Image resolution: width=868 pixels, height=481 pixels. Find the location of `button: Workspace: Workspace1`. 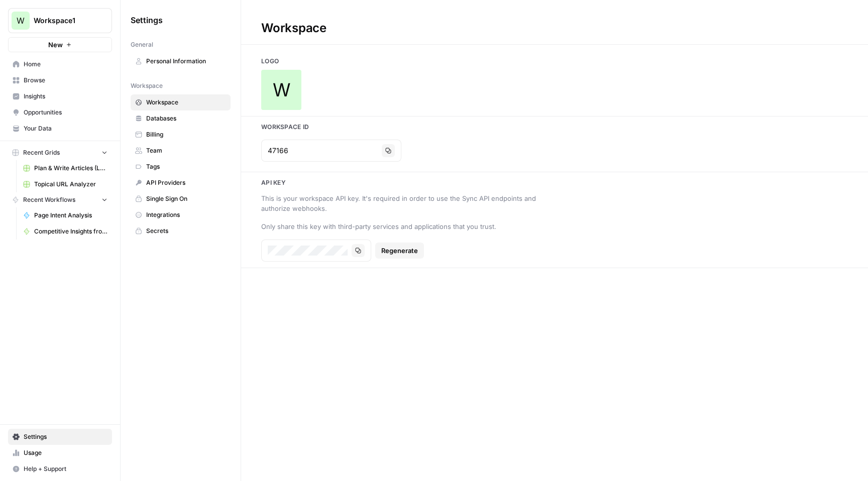

button: Workspace: Workspace1 is located at coordinates (60, 20).